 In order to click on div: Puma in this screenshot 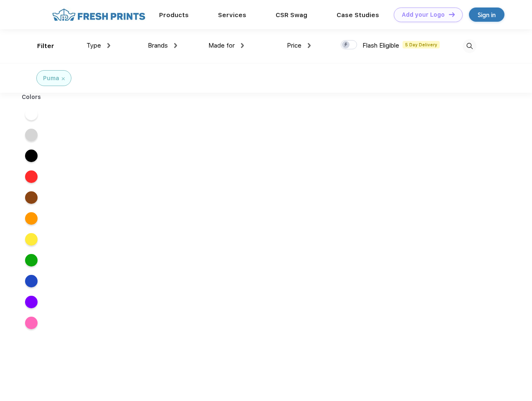, I will do `click(51, 78)`.